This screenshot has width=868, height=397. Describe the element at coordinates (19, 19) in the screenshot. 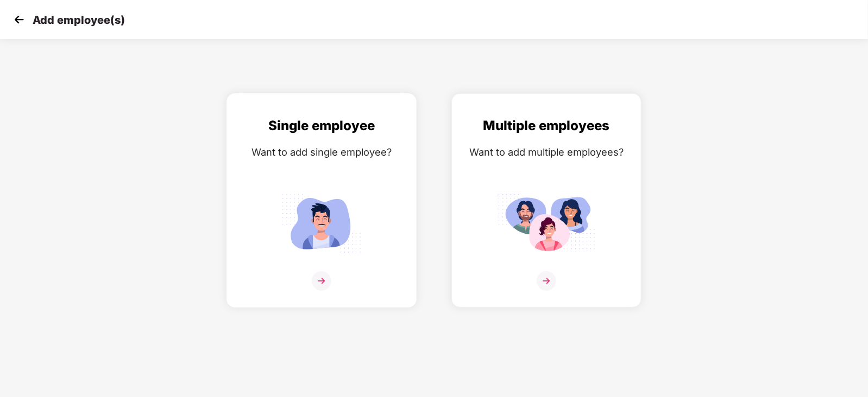

I see `img: svg+xml;base64,PHN2ZyB4bWxucz0iaHR0cDovL3d3dy53My5vcmcvMjAwMC9zdmciIHdpZHRoPSIzMCIgaGVpZ2h0PSIzMC...` at that location.